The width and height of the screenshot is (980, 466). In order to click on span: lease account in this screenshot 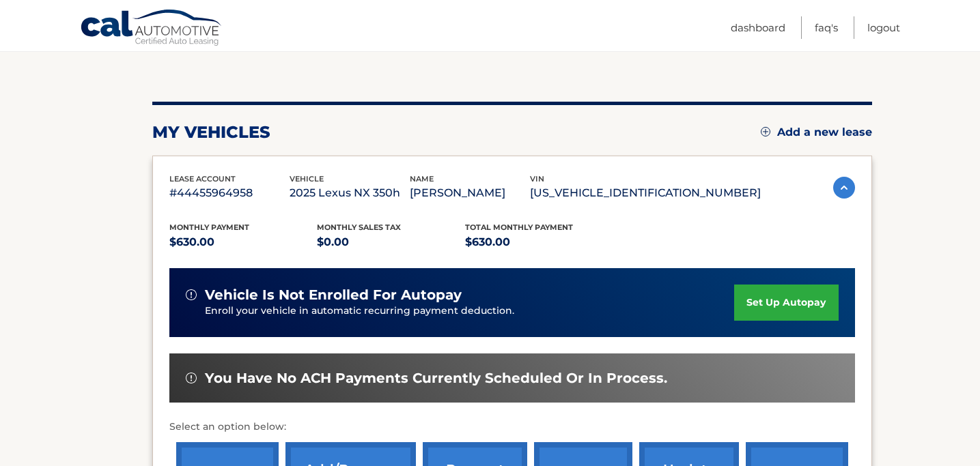, I will do `click(202, 179)`.